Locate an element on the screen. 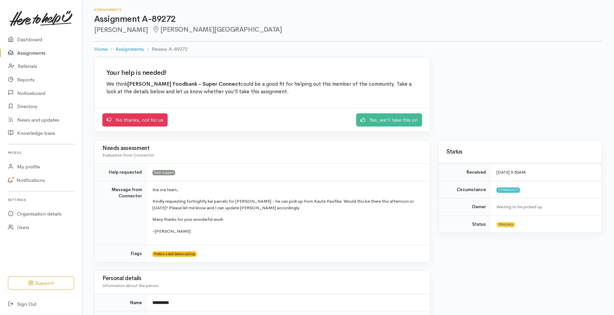  td: Circumstance is located at coordinates (465, 189).